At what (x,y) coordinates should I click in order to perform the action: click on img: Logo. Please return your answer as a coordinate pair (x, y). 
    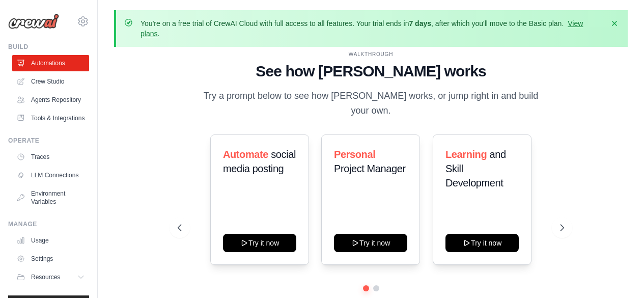
    Looking at the image, I should click on (34, 21).